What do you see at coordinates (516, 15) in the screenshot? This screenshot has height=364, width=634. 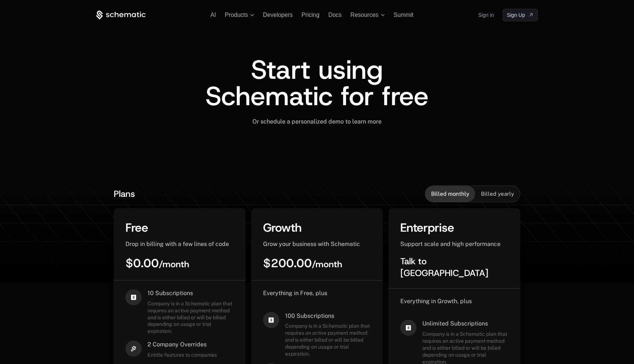 I see `span: Sign Up` at bounding box center [516, 15].